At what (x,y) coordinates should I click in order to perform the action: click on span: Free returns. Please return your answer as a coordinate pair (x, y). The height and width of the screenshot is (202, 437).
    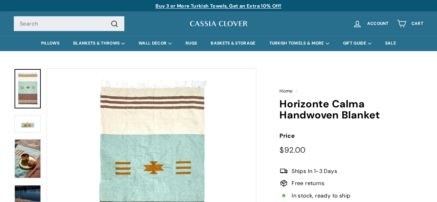
    Looking at the image, I should click on (308, 183).